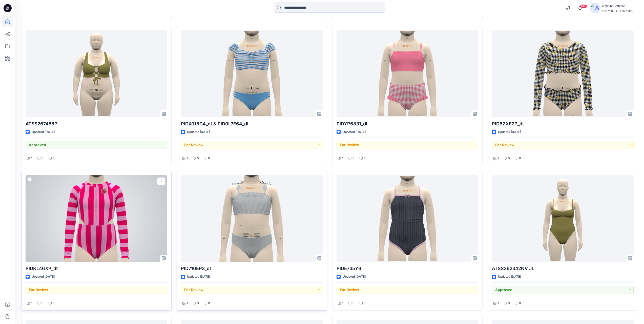 This screenshot has width=644, height=324. What do you see at coordinates (407, 218) in the screenshot?
I see `a: PIDE735Y6` at bounding box center [407, 218].